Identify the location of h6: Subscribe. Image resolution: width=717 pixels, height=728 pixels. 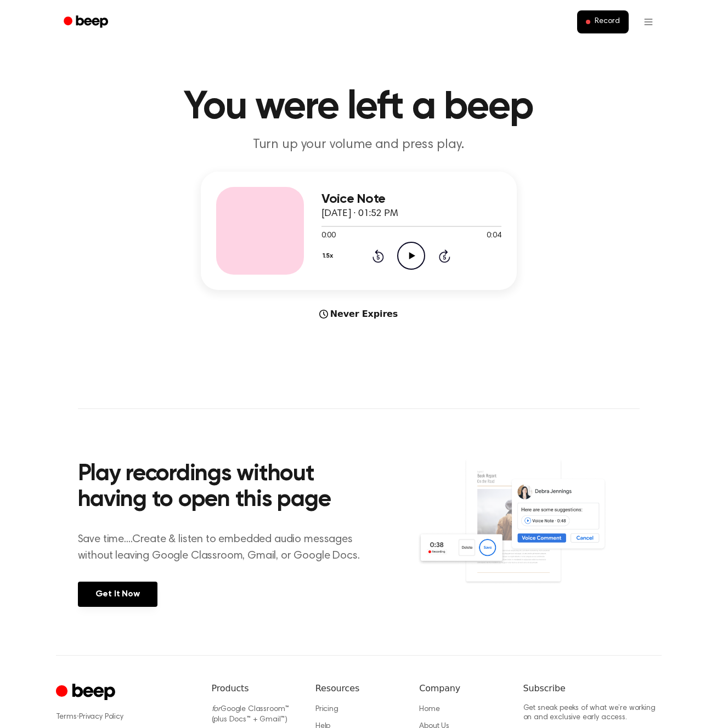
(592, 689).